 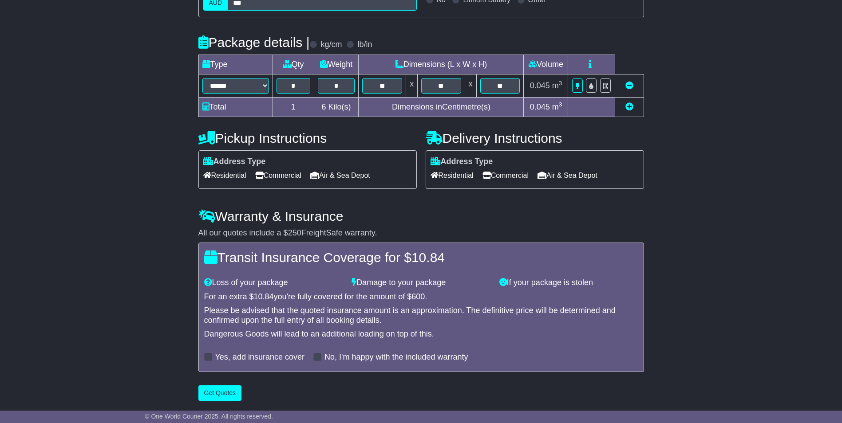 I want to click on td: Weight, so click(x=336, y=64).